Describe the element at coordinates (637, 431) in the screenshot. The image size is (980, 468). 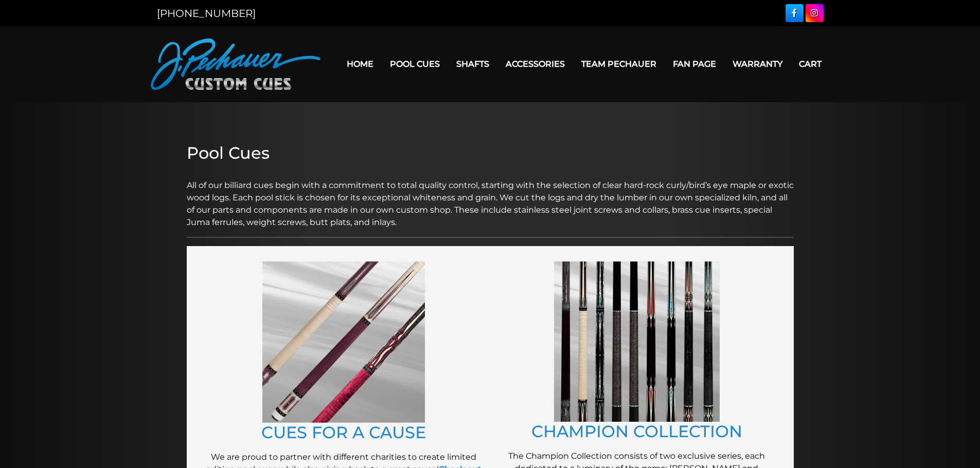
I see `a: CHAMPION COLLECTION` at that location.